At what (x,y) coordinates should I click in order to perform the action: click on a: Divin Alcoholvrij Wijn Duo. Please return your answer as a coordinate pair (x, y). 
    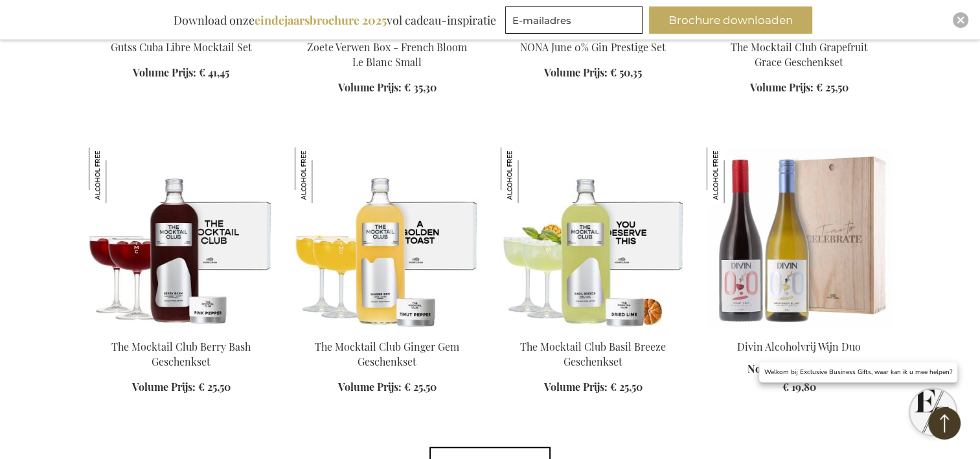
    Looking at the image, I should click on (799, 346).